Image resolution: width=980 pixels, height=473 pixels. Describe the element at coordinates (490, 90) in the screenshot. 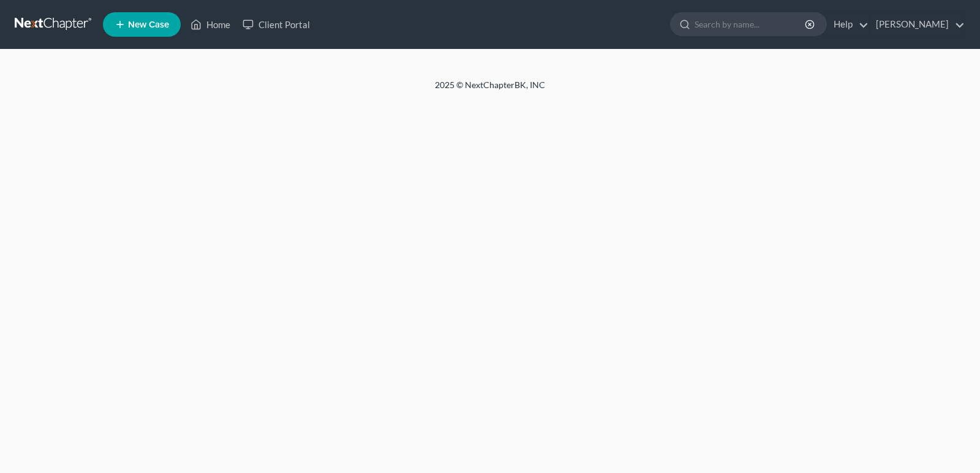

I see `div: 2025 © NextChapterBK, INC` at that location.